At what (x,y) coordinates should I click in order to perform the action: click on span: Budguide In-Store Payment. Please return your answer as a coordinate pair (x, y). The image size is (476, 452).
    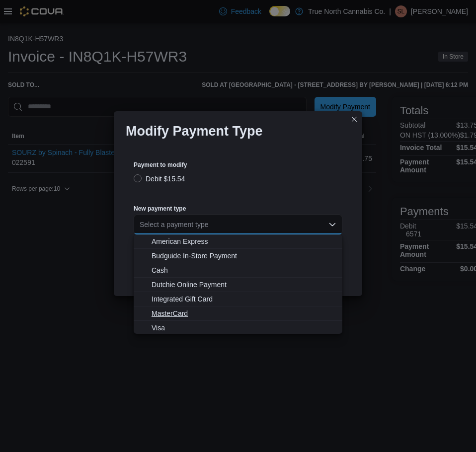
    Looking at the image, I should click on (244, 256).